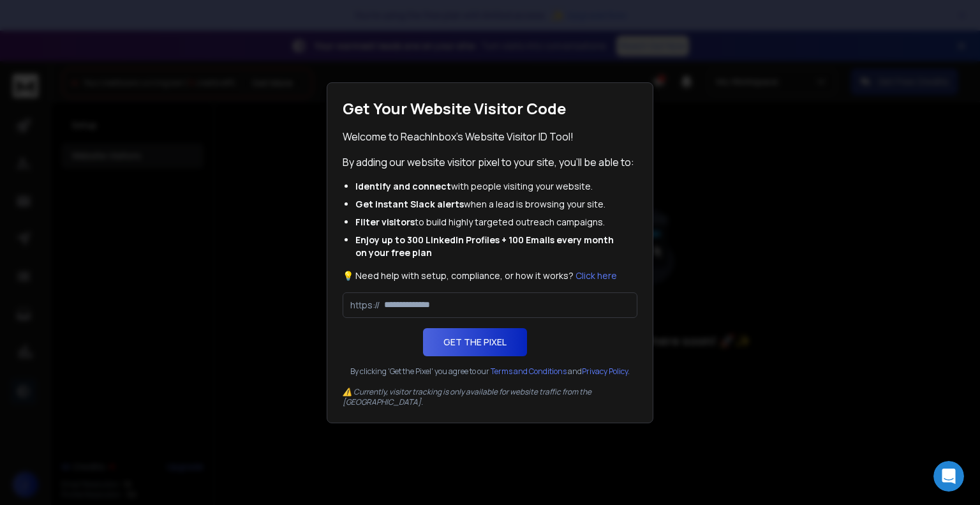 The width and height of the screenshot is (980, 505). I want to click on span: Home, so click(42, 423).